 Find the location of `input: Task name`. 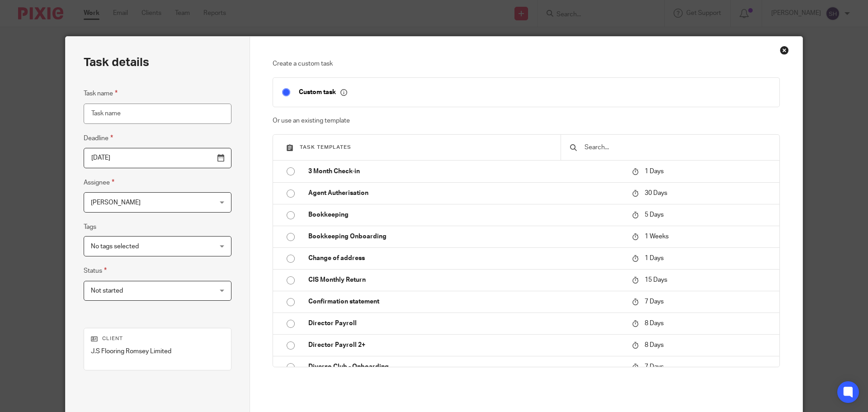

input: Task name is located at coordinates (157, 114).